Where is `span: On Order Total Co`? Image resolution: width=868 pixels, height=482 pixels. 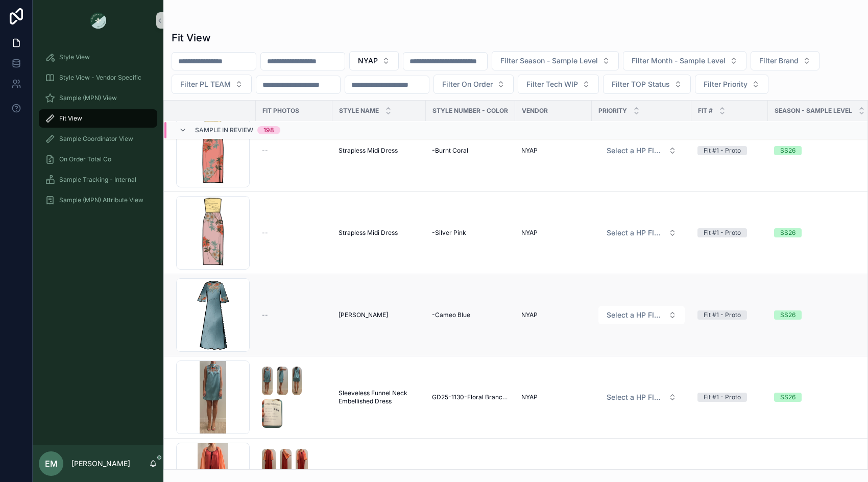 span: On Order Total Co is located at coordinates (85, 160).